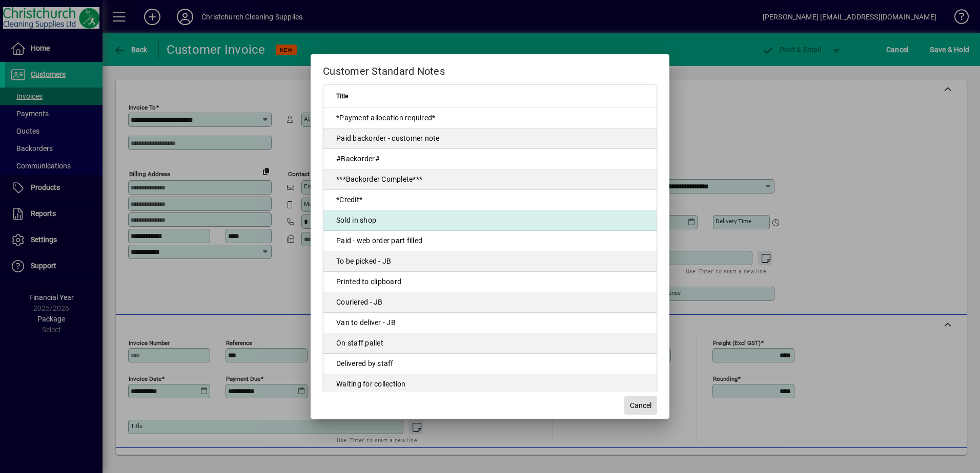 Image resolution: width=980 pixels, height=473 pixels. Describe the element at coordinates (490, 160) in the screenshot. I see `td: #Backorder#` at that location.